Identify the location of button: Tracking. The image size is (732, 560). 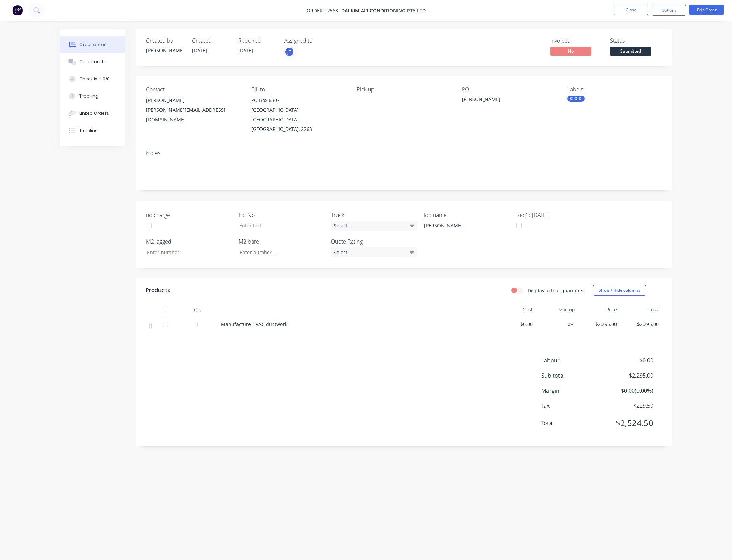
(93, 96).